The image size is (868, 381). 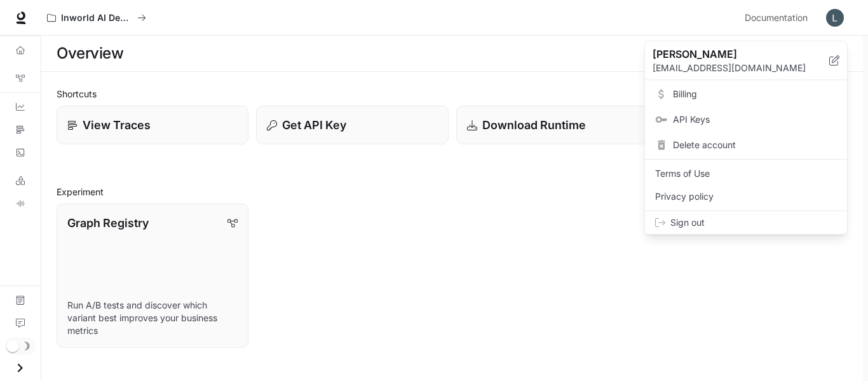 I want to click on div: Delete account, so click(x=746, y=145).